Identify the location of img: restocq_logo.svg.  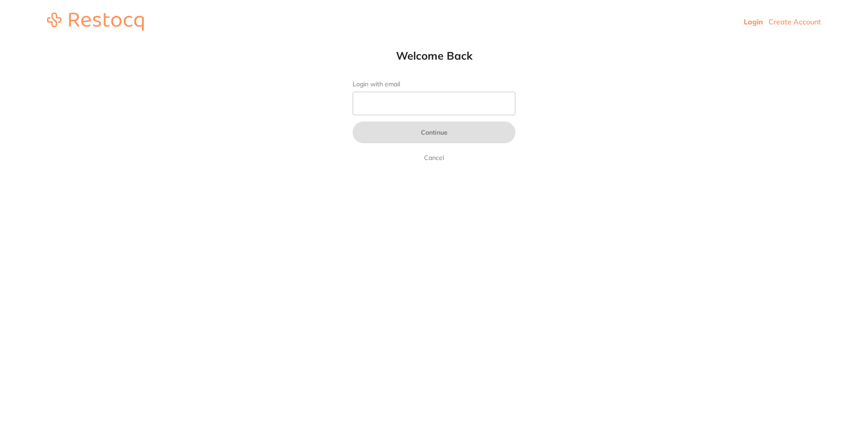
(96, 22).